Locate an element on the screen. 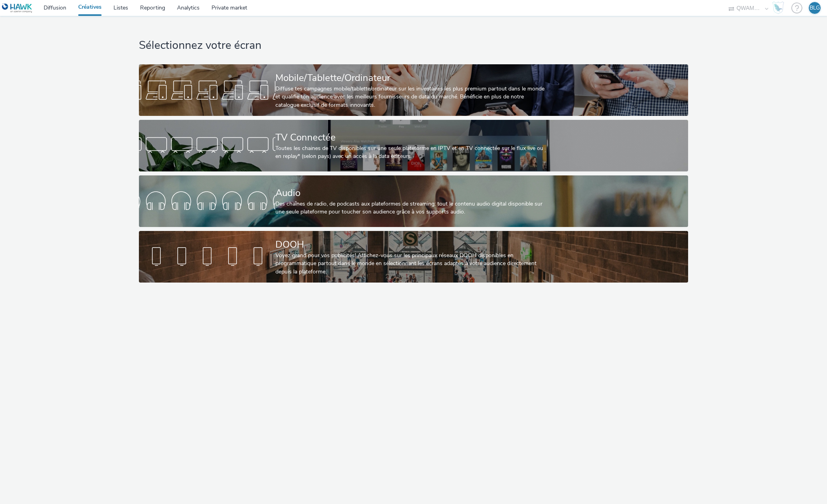 Image resolution: width=827 pixels, height=504 pixels. a: DOOHVoyez grand pour vos publicités! Affichez-vous sur les principaux réseaux DOOH disponibles en... is located at coordinates (414, 257).